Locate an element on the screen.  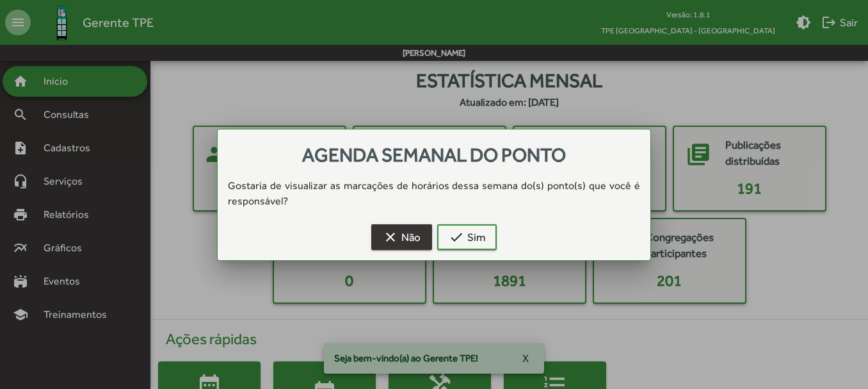
button: Não is located at coordinates (401, 237).